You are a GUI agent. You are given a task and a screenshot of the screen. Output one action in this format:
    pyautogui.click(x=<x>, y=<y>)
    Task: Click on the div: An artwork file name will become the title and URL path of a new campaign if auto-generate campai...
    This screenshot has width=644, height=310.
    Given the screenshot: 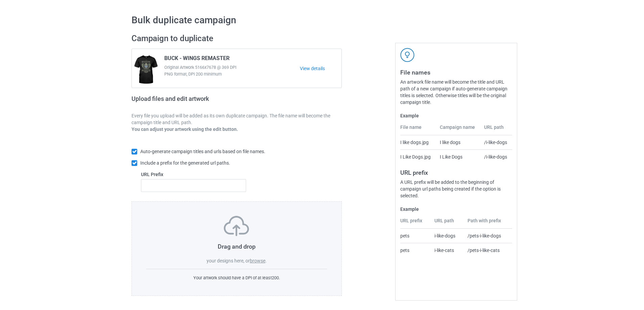 What is the action you would take?
    pyautogui.click(x=456, y=92)
    